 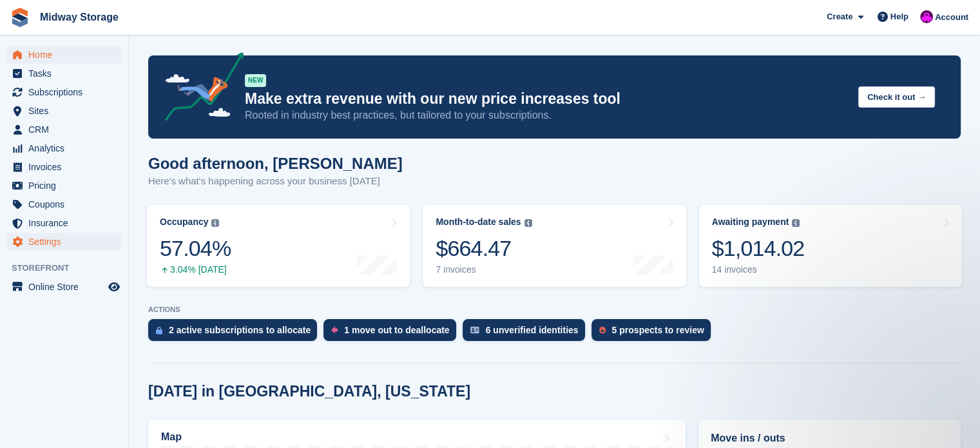 What do you see at coordinates (79, 17) in the screenshot?
I see `a: Midway Storage` at bounding box center [79, 17].